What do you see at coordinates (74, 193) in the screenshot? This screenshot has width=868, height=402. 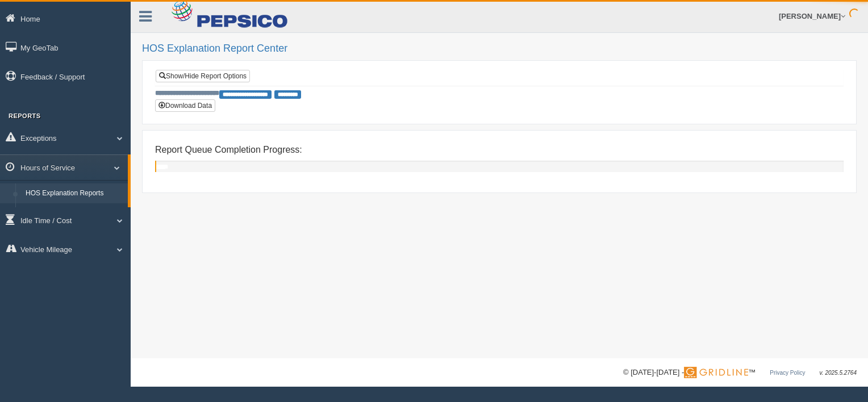 I see `a: HOS Explanation Reports` at bounding box center [74, 193].